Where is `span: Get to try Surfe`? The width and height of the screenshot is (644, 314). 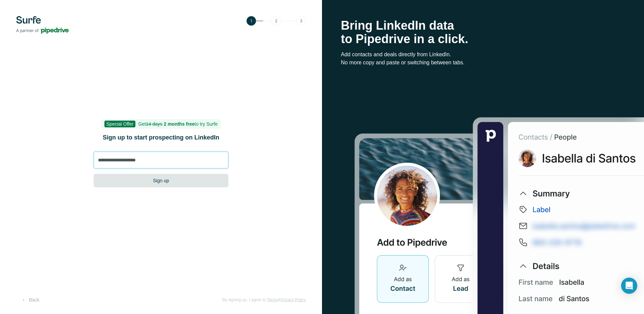
span: Get to try Surfe is located at coordinates (178, 124).